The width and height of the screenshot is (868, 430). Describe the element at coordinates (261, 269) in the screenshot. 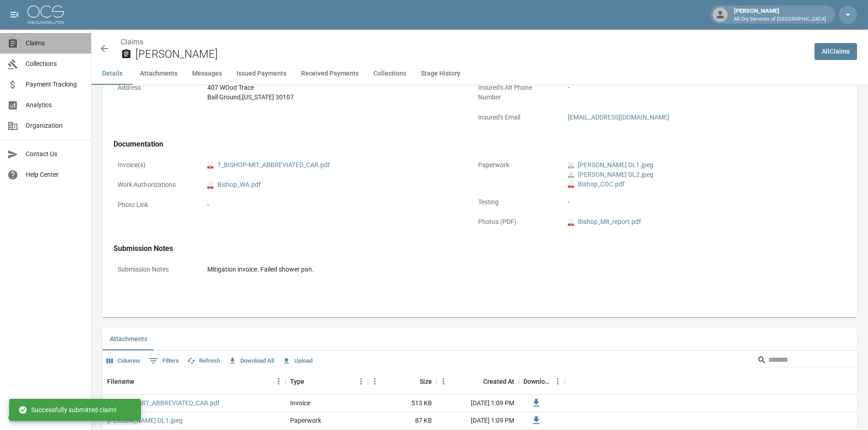

I see `div: Mitigation invoice. Failed shower pan.` at that location.